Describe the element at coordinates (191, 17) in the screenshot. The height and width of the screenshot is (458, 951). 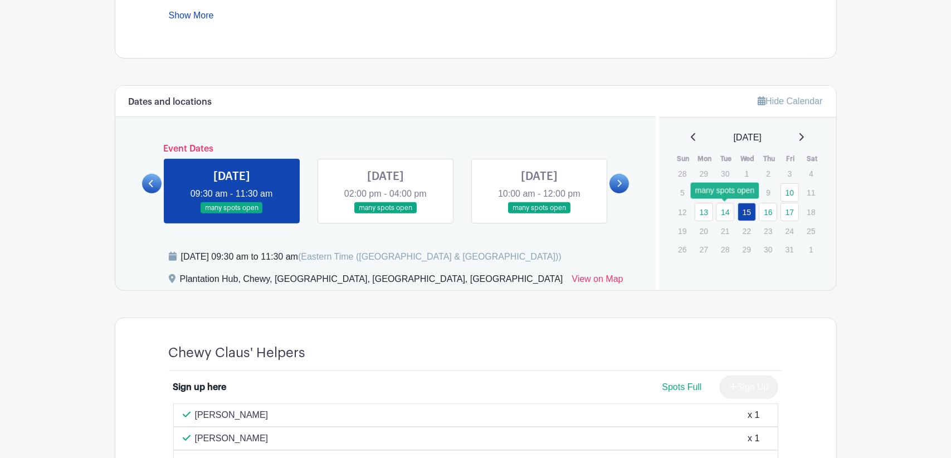
I see `a: Show More` at that location.